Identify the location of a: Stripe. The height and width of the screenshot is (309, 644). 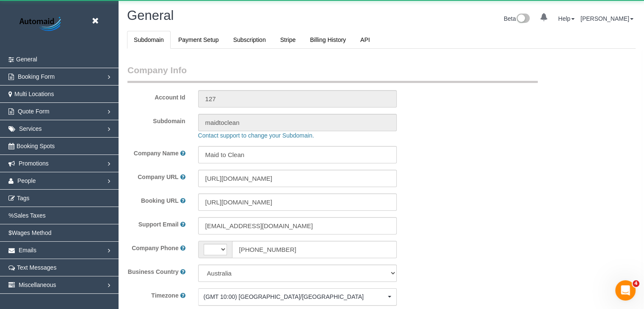
(288, 40).